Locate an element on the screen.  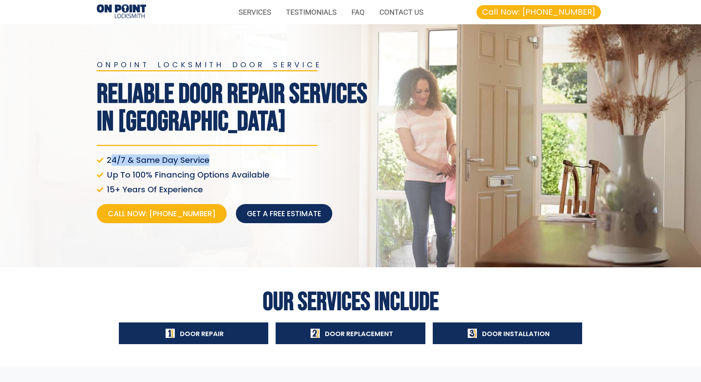
span: Up To 100% Financing Options Available is located at coordinates (187, 175).